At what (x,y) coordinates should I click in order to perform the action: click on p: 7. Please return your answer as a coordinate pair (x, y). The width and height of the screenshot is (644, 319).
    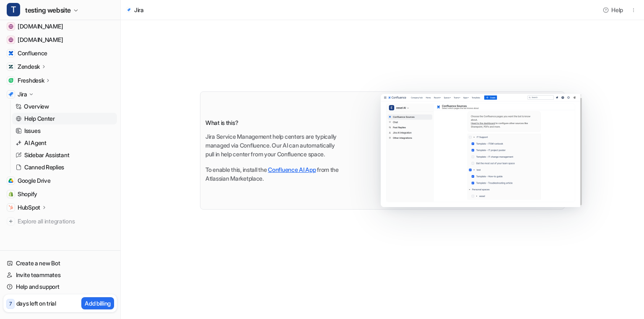
    Looking at the image, I should click on (11, 304).